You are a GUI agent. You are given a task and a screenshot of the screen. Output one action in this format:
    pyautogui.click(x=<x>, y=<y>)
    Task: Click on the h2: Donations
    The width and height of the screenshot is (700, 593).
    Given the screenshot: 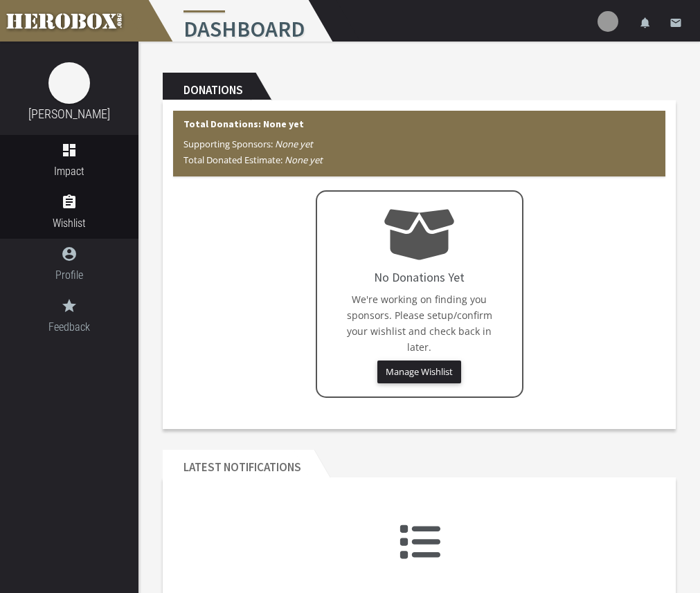 What is the action you would take?
    pyautogui.click(x=209, y=87)
    